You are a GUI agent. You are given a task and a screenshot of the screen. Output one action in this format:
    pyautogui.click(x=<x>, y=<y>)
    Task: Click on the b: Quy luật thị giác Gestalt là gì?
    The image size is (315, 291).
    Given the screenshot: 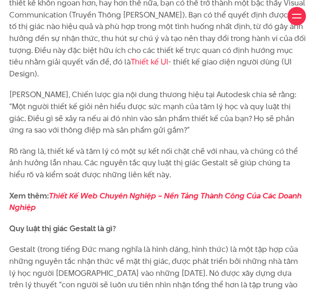 What is the action you would take?
    pyautogui.click(x=63, y=228)
    